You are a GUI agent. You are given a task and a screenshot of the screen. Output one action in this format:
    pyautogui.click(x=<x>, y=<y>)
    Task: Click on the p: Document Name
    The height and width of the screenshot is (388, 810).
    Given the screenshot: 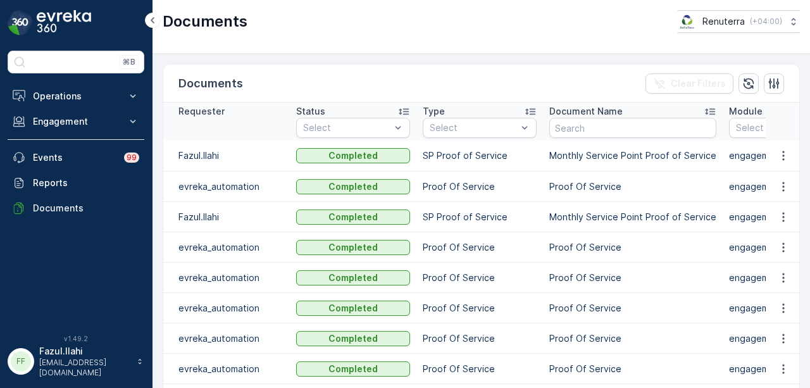 What is the action you would take?
    pyautogui.click(x=586, y=111)
    